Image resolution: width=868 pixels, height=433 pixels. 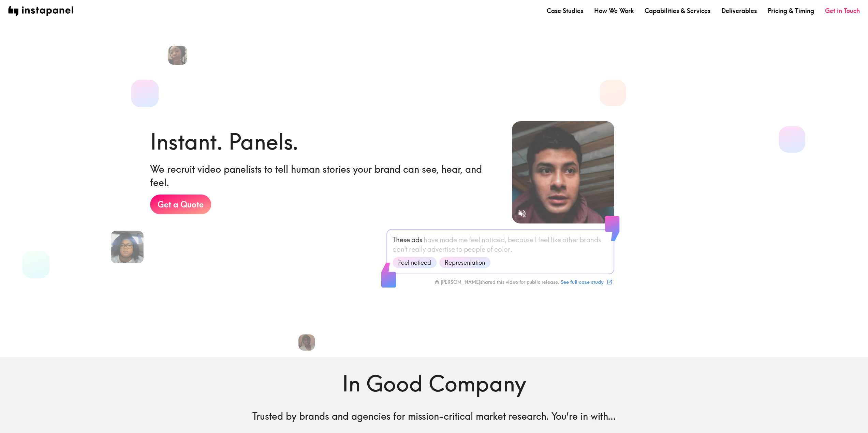 What do you see at coordinates (224, 142) in the screenshot?
I see `h1: Instant. Panels.` at bounding box center [224, 142].